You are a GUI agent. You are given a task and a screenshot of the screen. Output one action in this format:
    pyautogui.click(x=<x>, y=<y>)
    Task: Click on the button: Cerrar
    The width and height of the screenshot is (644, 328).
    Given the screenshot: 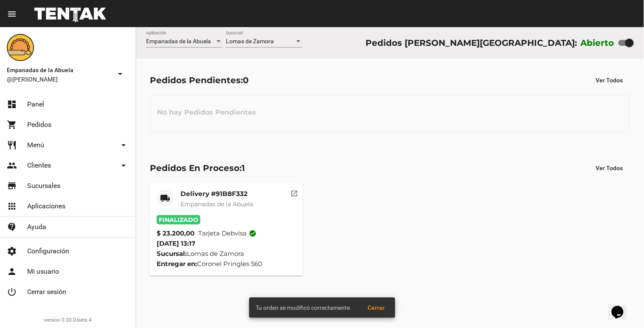 What is the action you would take?
    pyautogui.click(x=377, y=308)
    